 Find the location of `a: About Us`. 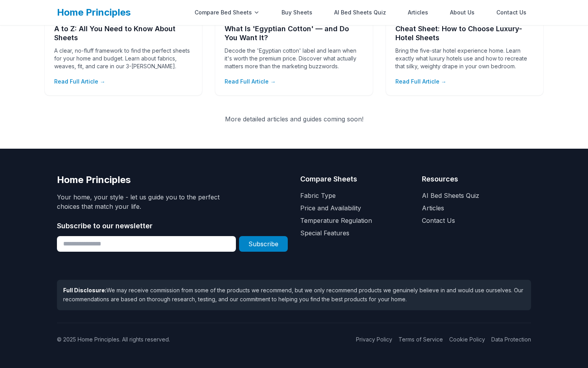

a: About Us is located at coordinates (462, 13).